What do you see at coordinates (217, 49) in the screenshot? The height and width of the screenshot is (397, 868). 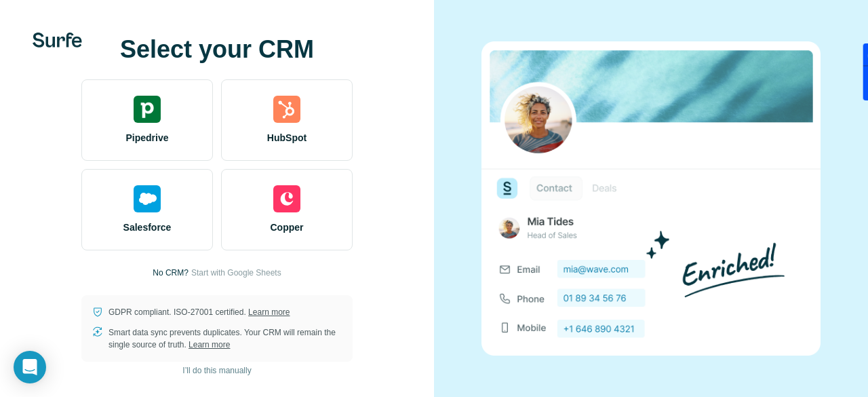 I see `h1: Select your CRM` at bounding box center [217, 49].